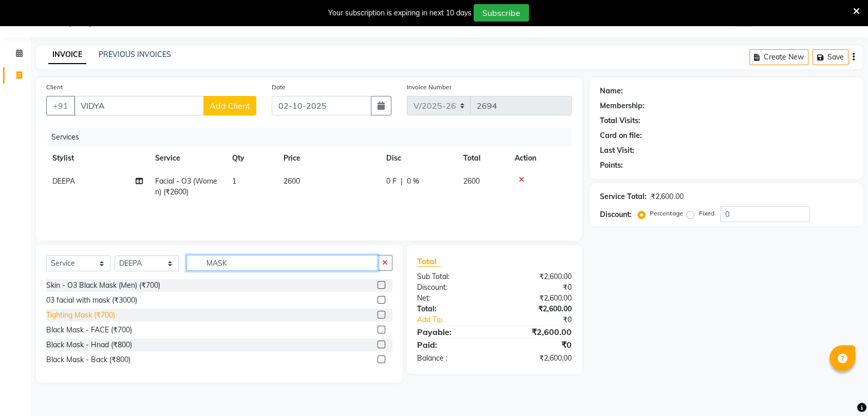 The height and width of the screenshot is (416, 868). What do you see at coordinates (54, 87) in the screenshot?
I see `label: Client` at bounding box center [54, 87].